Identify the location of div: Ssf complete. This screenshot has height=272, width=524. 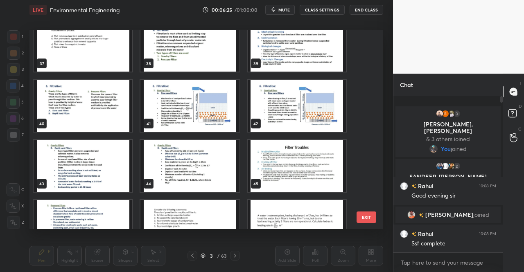
(454, 244).